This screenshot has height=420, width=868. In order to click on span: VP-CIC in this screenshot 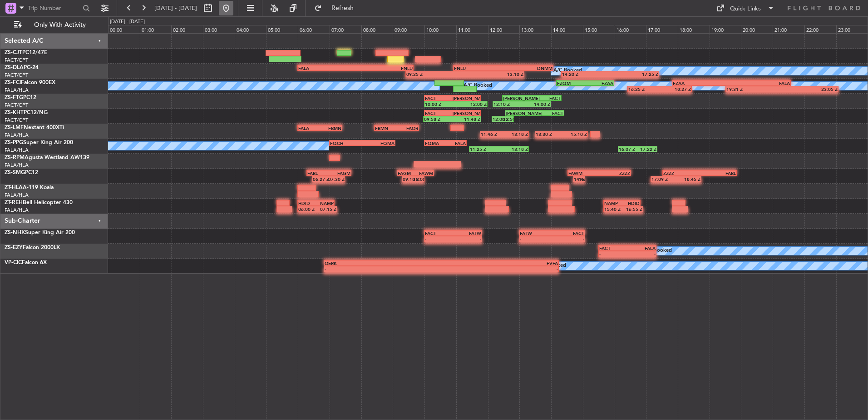, I will do `click(14, 262)`.